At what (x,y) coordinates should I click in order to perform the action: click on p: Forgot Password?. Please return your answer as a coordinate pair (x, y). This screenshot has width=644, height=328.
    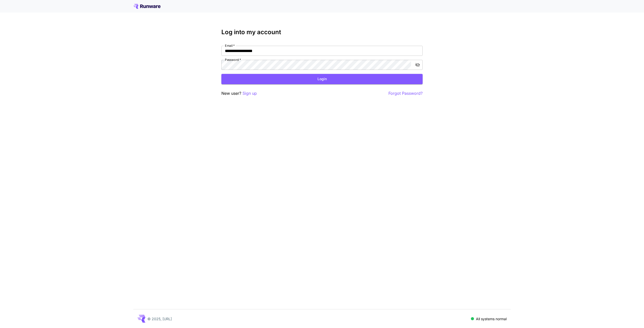
    Looking at the image, I should click on (405, 93).